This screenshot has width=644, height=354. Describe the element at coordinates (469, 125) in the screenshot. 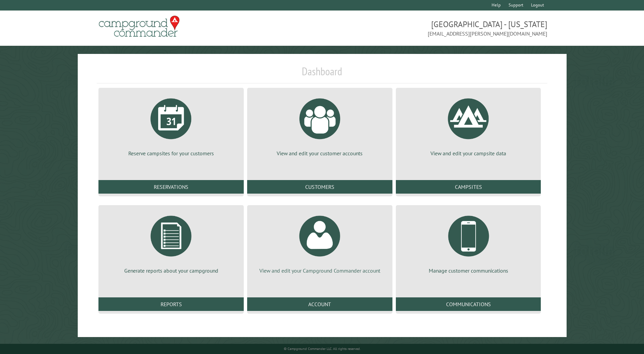

I see `a: View and edit your campsite data` at that location.